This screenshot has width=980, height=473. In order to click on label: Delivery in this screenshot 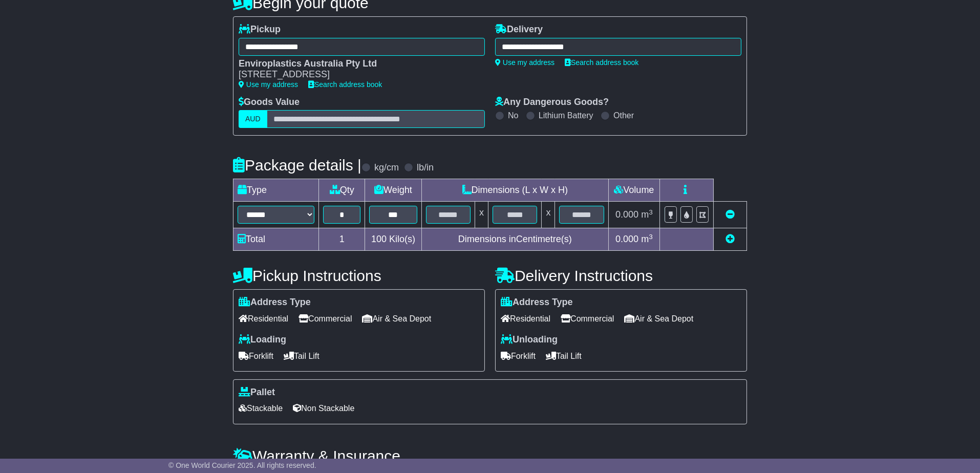, I will do `click(519, 30)`.